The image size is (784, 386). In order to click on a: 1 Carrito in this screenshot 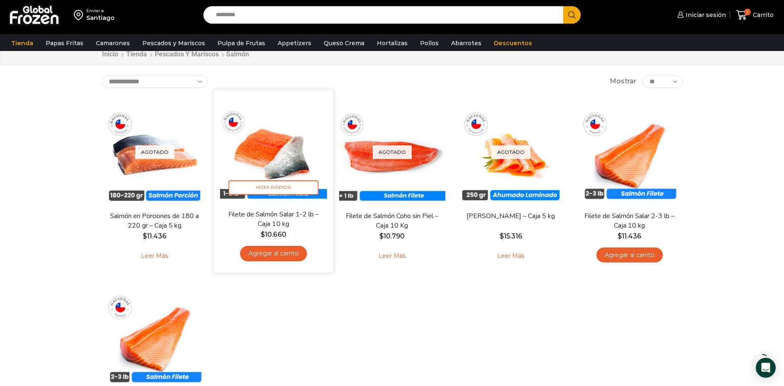, I will do `click(755, 15)`.